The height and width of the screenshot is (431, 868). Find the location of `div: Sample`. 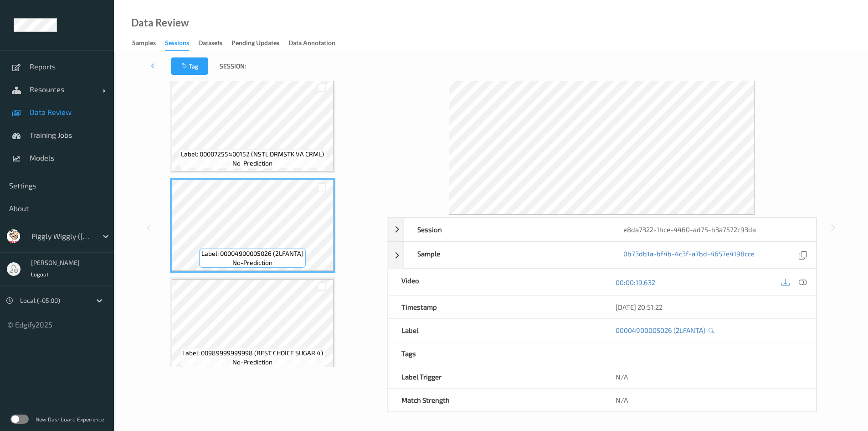

div: Sample is located at coordinates (507, 255).